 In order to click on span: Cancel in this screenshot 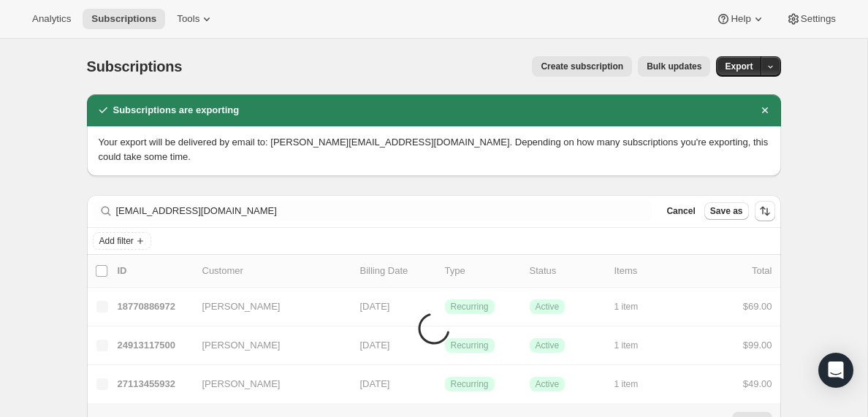, I will do `click(680, 211)`.